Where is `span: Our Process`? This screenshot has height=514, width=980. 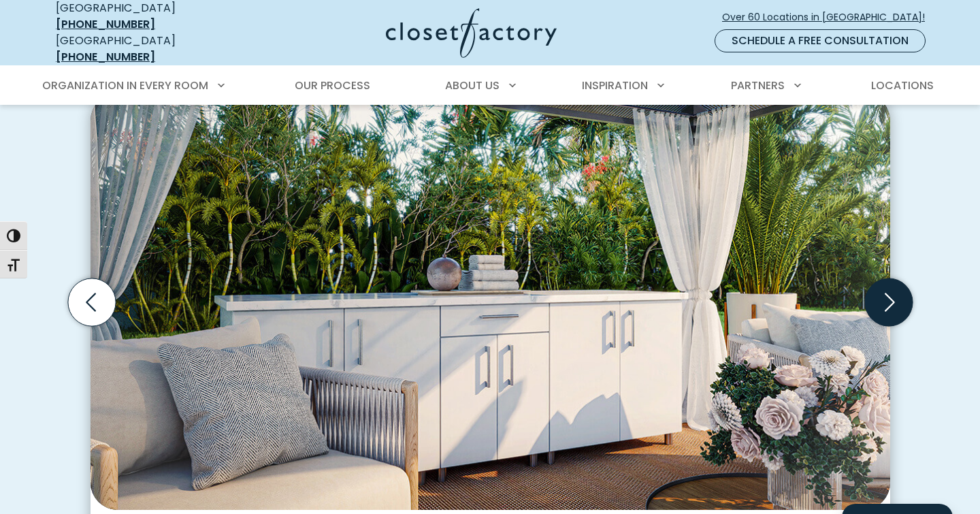 span: Our Process is located at coordinates (332, 85).